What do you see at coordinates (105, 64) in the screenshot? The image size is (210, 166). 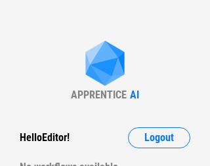 I see `img: Apprentice AI` at bounding box center [105, 64].